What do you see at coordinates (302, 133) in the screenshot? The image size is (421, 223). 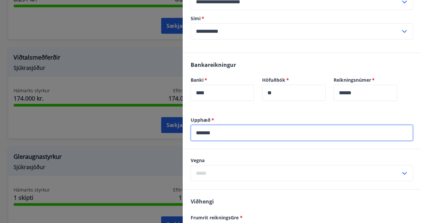 I see `div: Upphæð` at bounding box center [302, 133].